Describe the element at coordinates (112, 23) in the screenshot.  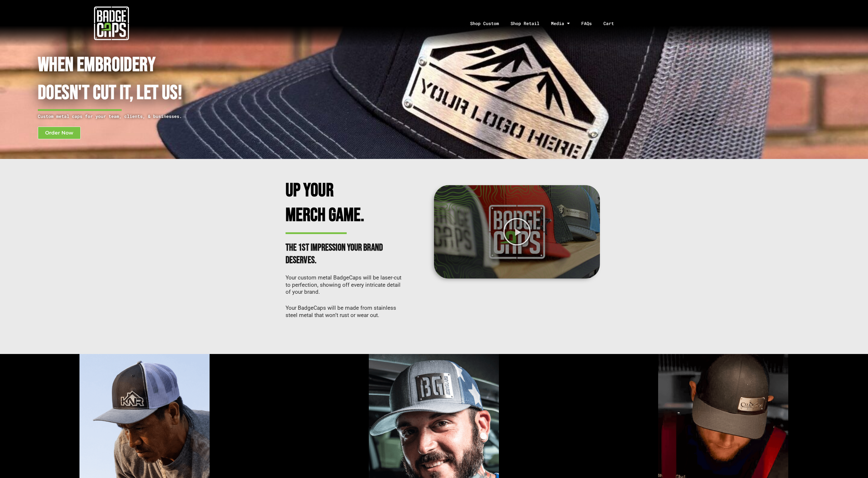
I see `img: badgecaps white logo with green acccent` at that location.